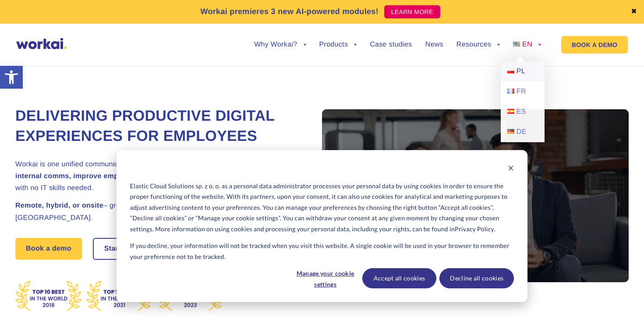 Image resolution: width=644 pixels, height=316 pixels. I want to click on a: Products, so click(338, 45).